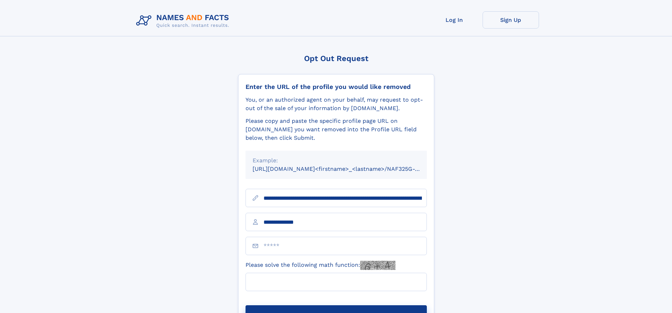 This screenshot has width=672, height=313. I want to click on div: Opt Out Request, so click(336, 58).